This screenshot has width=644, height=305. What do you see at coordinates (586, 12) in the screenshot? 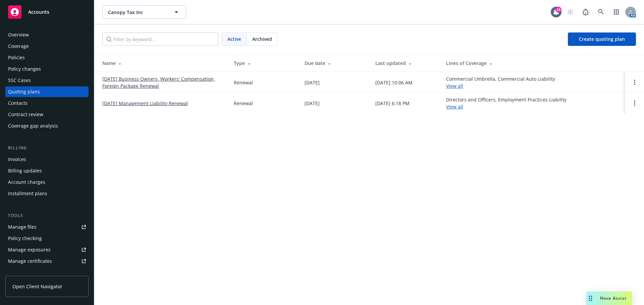
I see `a: Report a Bug` at bounding box center [586, 12].